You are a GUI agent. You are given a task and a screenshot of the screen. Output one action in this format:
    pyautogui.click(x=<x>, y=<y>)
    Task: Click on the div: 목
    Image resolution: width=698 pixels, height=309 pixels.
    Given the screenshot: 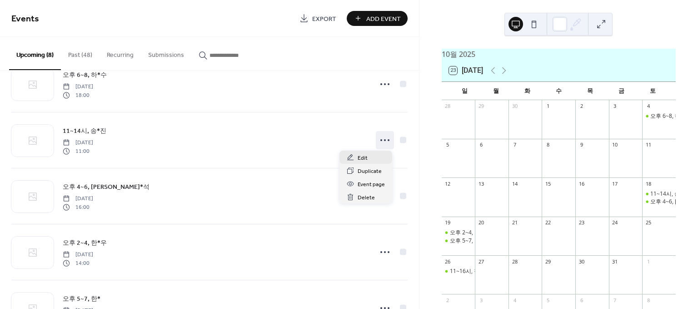 What is the action you would take?
    pyautogui.click(x=590, y=91)
    